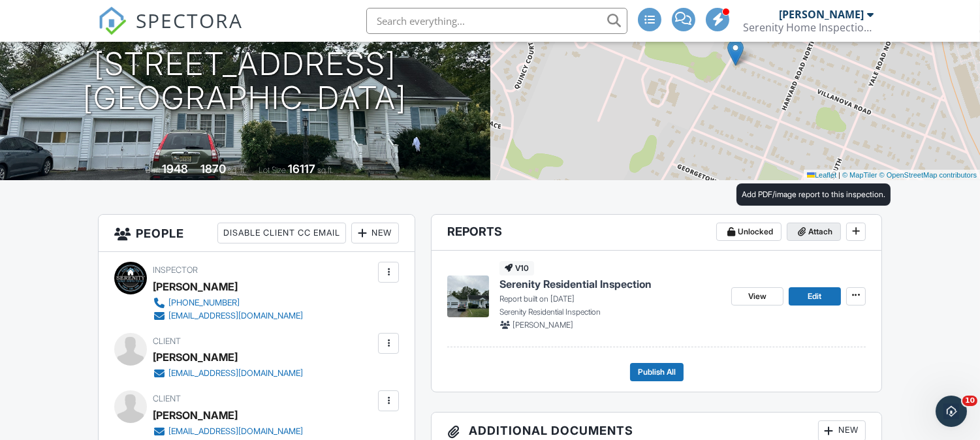 Image resolution: width=980 pixels, height=440 pixels. Describe the element at coordinates (213, 169) in the screenshot. I see `div: 1870` at that location.